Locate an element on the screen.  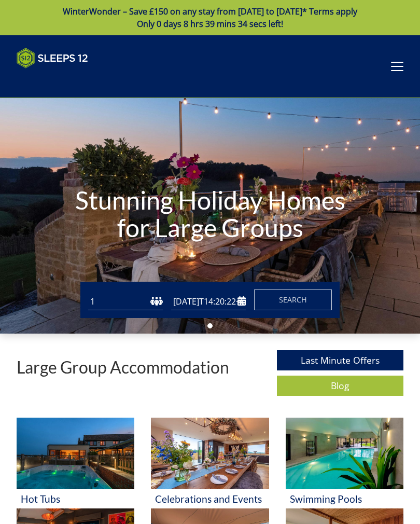
img: 'Swimming Pools' - Large Group Accommodation Holiday Ideas is located at coordinates (344, 454).